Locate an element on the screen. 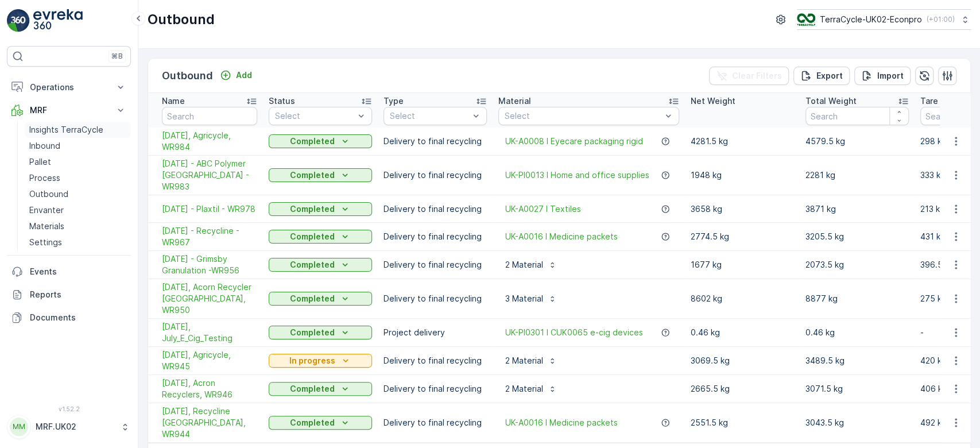 The width and height of the screenshot is (980, 448). p: Project delivery is located at coordinates (435, 333).